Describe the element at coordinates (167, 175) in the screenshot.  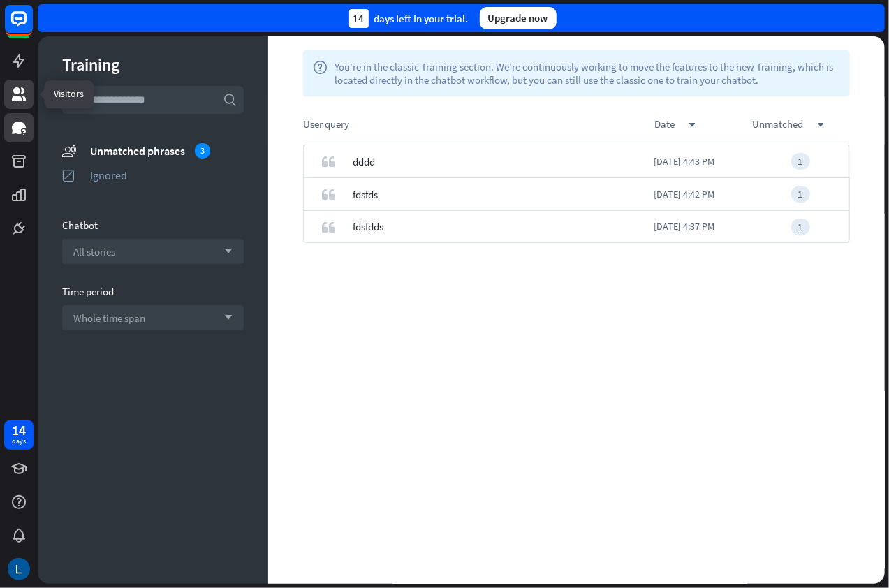
I see `div: Ignored` at that location.